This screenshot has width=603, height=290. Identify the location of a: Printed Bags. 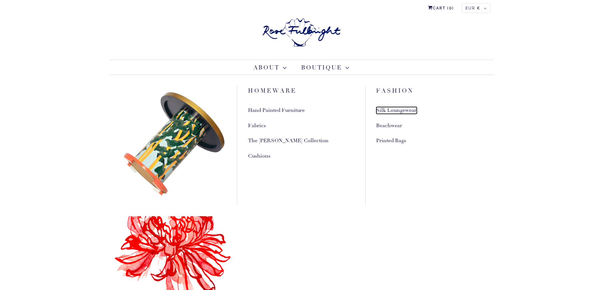
(392, 141).